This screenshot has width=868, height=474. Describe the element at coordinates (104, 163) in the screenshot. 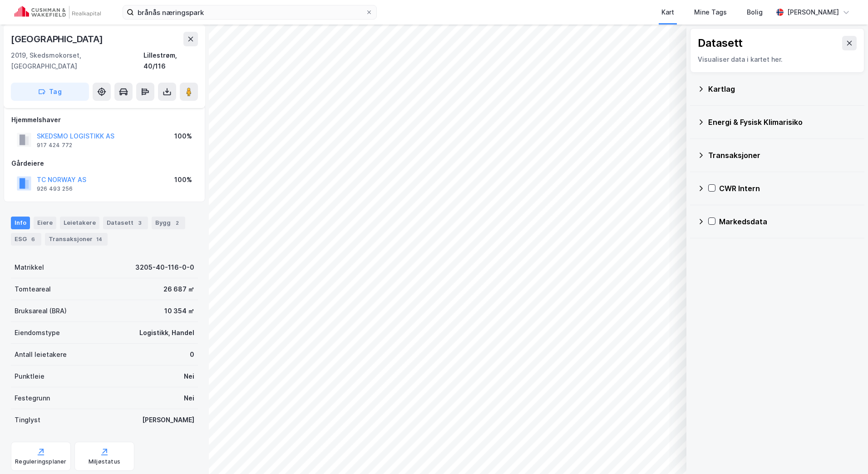

I see `div: Gårdeiere` at that location.